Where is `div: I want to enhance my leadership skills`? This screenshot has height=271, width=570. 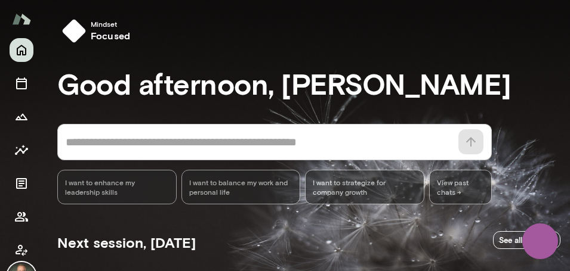 div: I want to enhance my leadership skills is located at coordinates (117, 187).